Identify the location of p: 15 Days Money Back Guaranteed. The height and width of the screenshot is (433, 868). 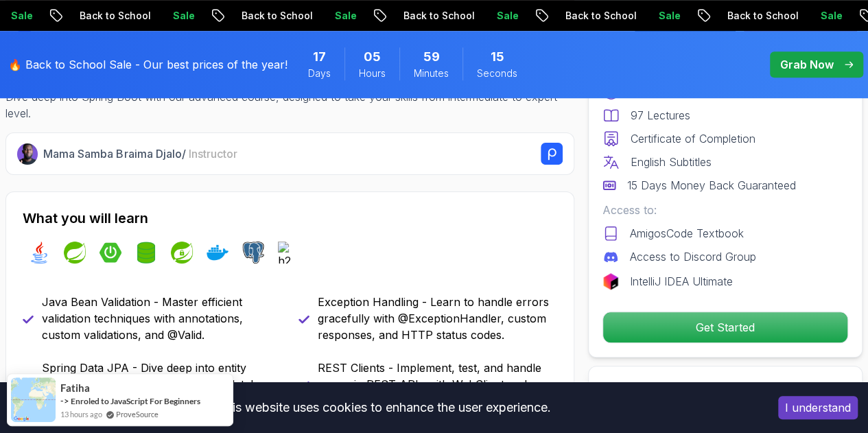
(712, 186).